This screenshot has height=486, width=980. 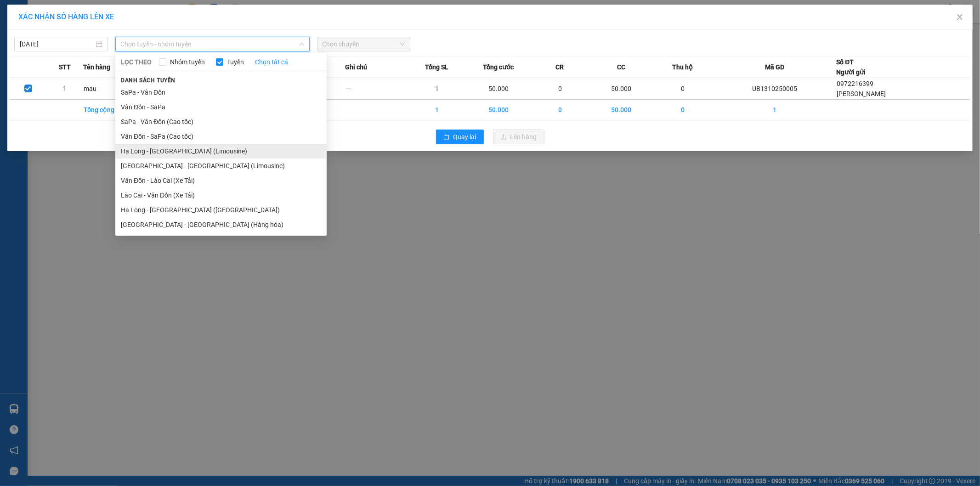 What do you see at coordinates (621, 67) in the screenshot?
I see `span: CC` at bounding box center [621, 67].